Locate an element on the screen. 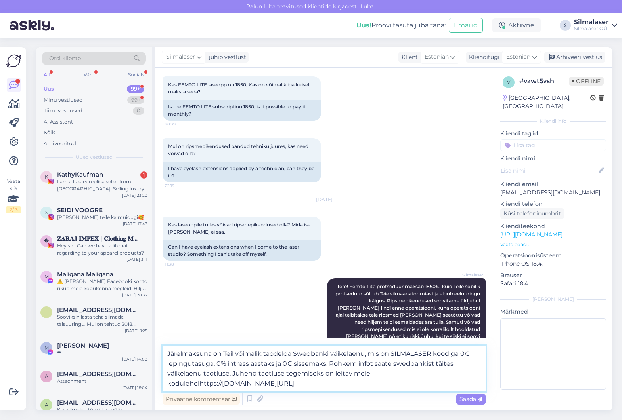  div: Privaatne kommentaar is located at coordinates (201, 399).